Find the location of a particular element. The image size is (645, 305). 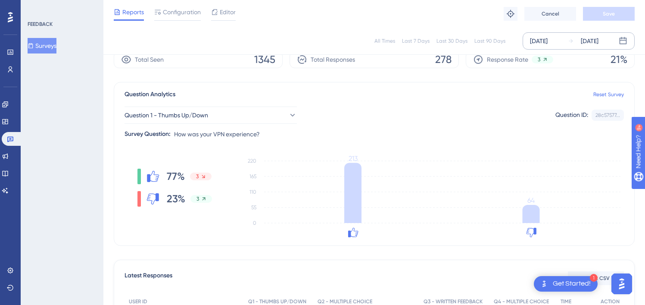

button: Question 1 - Thumbs Up/Down is located at coordinates (211, 115).